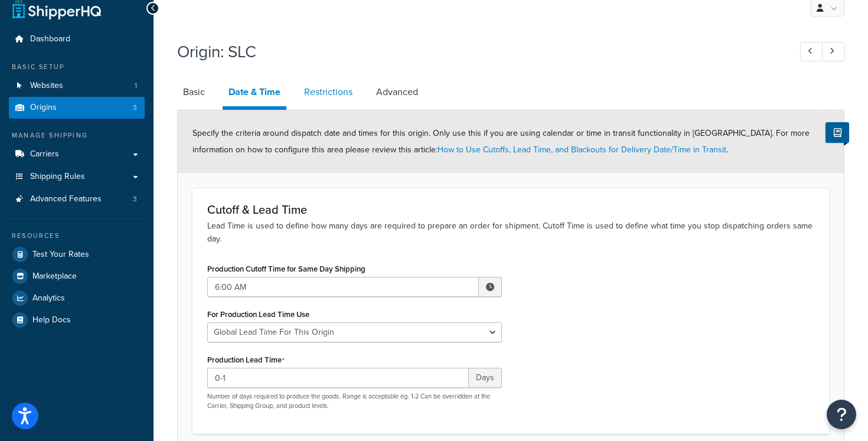 This screenshot has height=441, width=868. Describe the element at coordinates (76, 319) in the screenshot. I see `li: Help Docs` at that location.